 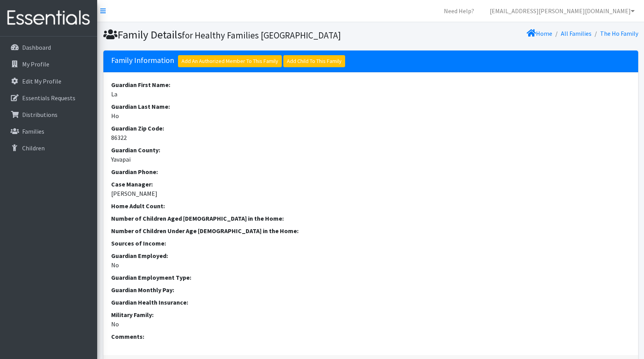 What do you see at coordinates (371, 256) in the screenshot?
I see `dt: Guardian Employed:` at bounding box center [371, 256].